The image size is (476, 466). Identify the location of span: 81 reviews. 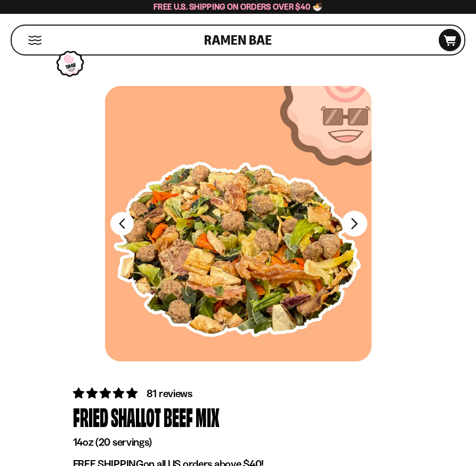
(170, 393).